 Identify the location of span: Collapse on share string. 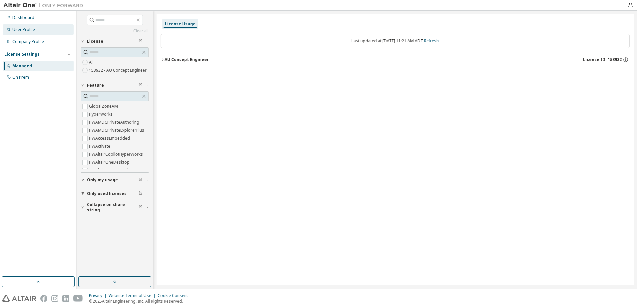
(113, 207).